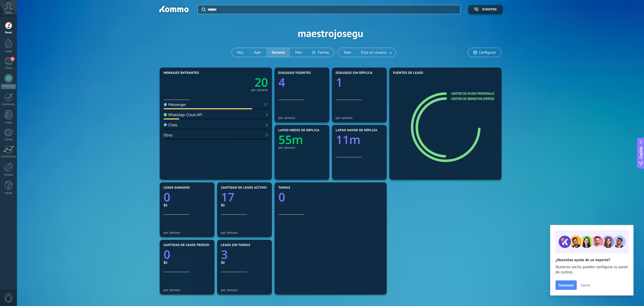  I want to click on span: Leads ganados, so click(176, 188).